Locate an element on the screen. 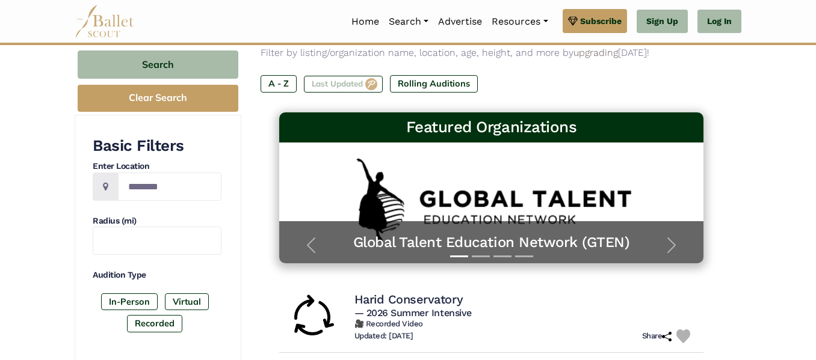  a: Global Talent Education Network (GTEN) is located at coordinates (492, 243).